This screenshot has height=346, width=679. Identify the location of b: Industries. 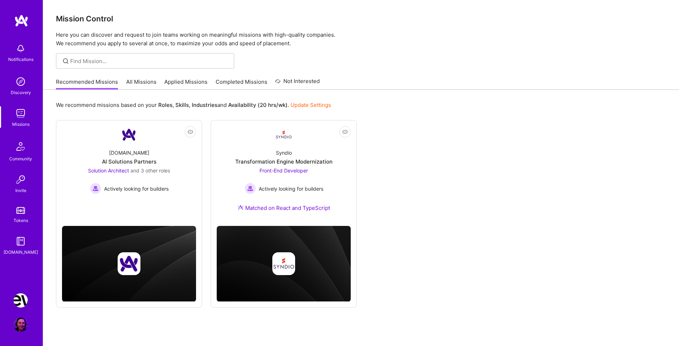
(205, 105).